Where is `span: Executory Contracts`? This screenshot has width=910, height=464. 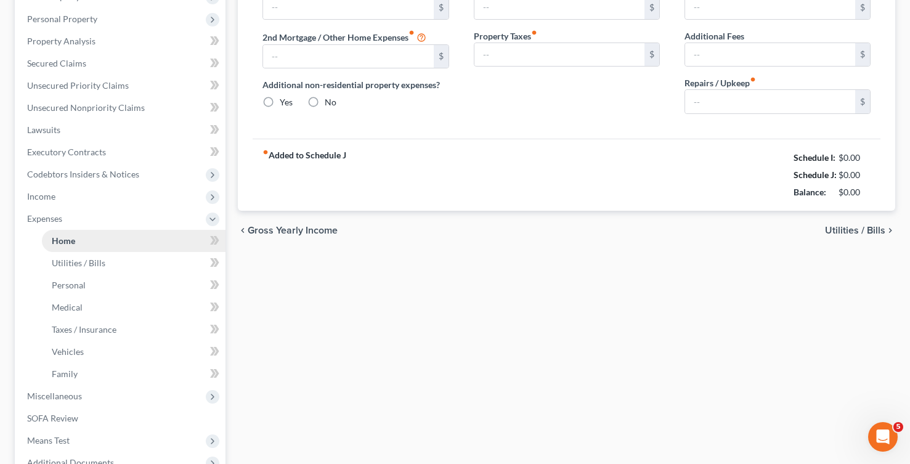
span: Executory Contracts is located at coordinates (67, 151).